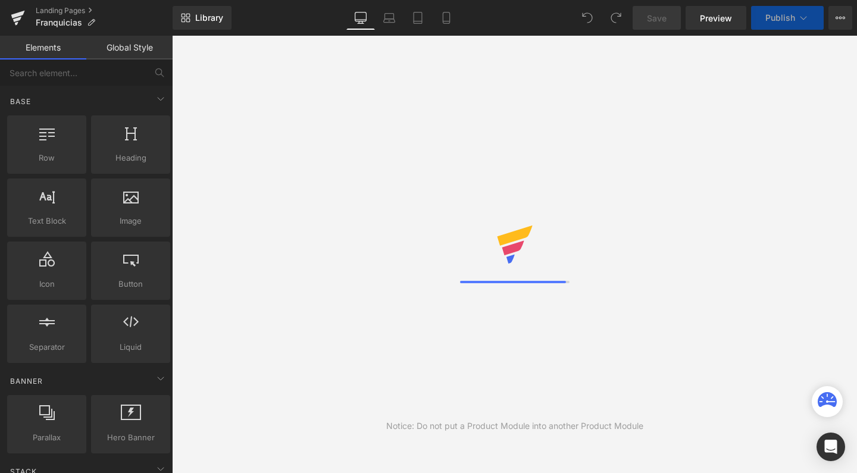 This screenshot has width=857, height=473. Describe the element at coordinates (840, 18) in the screenshot. I see `button: More` at that location.